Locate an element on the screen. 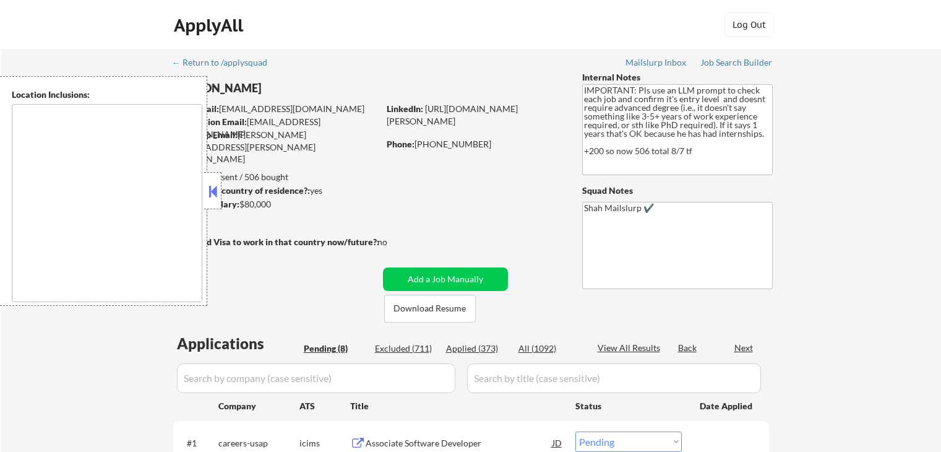  div: $80,000 is located at coordinates (275, 204).